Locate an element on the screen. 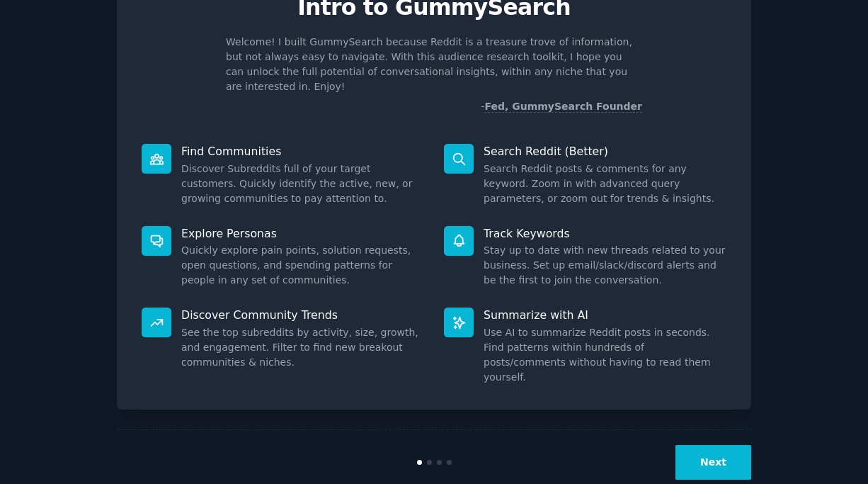  button: Next is located at coordinates (713, 462).